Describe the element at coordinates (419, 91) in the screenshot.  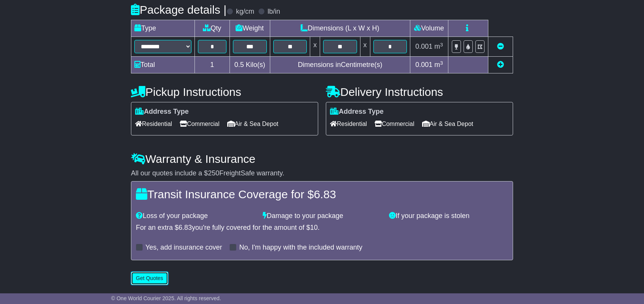
I see `h4: Delivery Instructions` at that location.